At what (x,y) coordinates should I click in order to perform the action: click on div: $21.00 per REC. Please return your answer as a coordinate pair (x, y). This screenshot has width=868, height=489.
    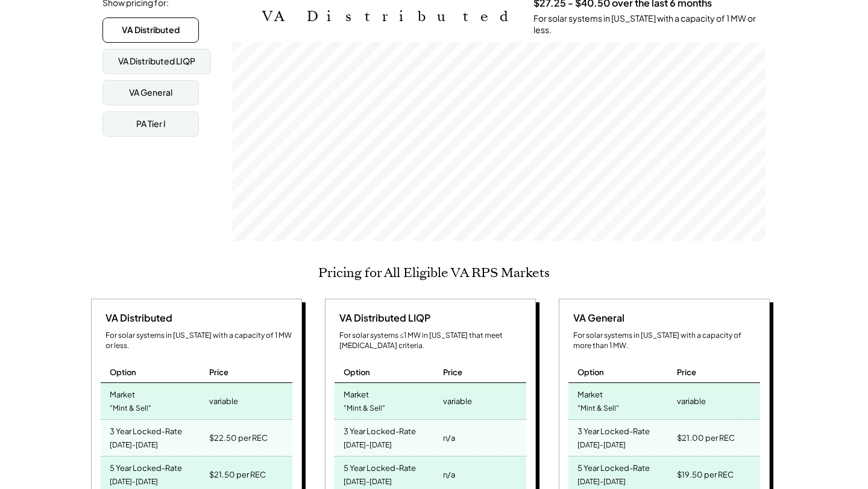
    Looking at the image, I should click on (706, 438).